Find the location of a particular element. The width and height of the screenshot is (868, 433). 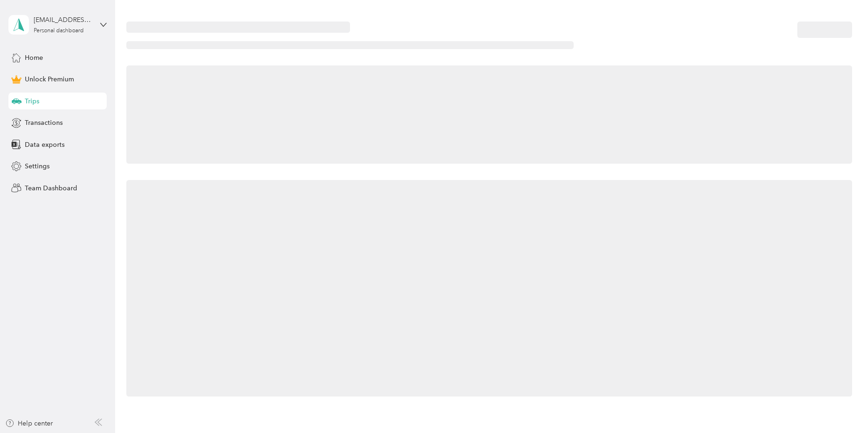

span: Team Dashboard is located at coordinates (51, 188).